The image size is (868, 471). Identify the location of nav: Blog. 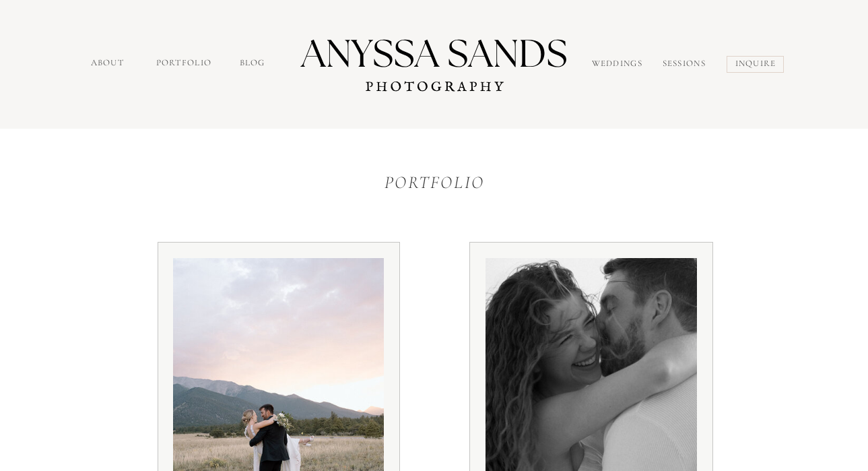
(255, 64).